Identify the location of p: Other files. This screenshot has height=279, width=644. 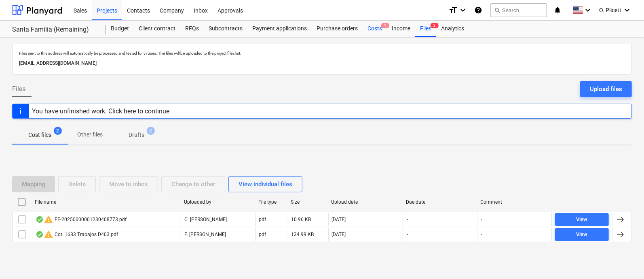
(90, 134).